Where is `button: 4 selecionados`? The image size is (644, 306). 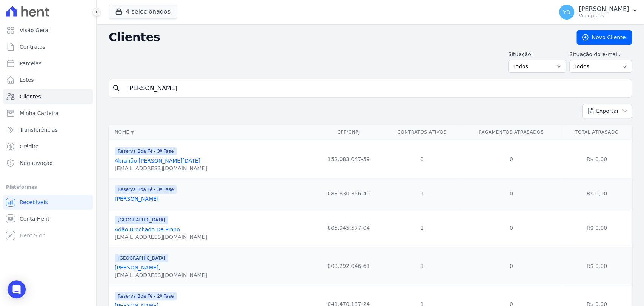
button: 4 selecionados is located at coordinates (143, 12).